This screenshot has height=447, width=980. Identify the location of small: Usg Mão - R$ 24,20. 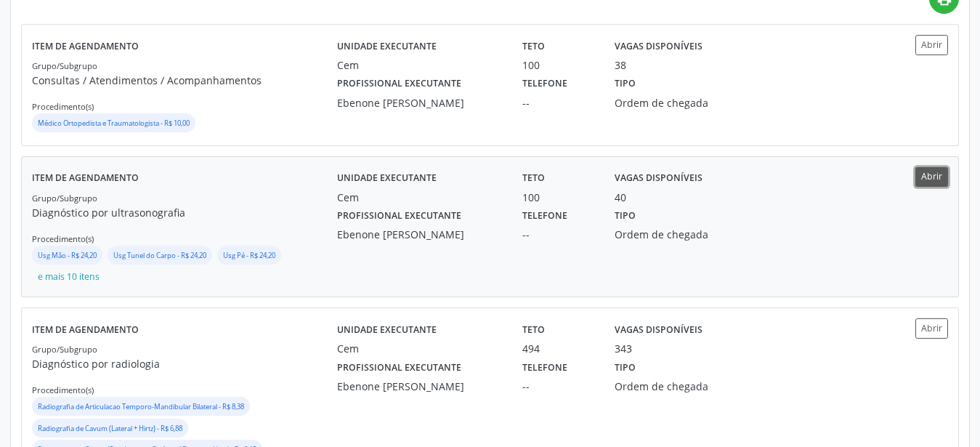
(66, 255).